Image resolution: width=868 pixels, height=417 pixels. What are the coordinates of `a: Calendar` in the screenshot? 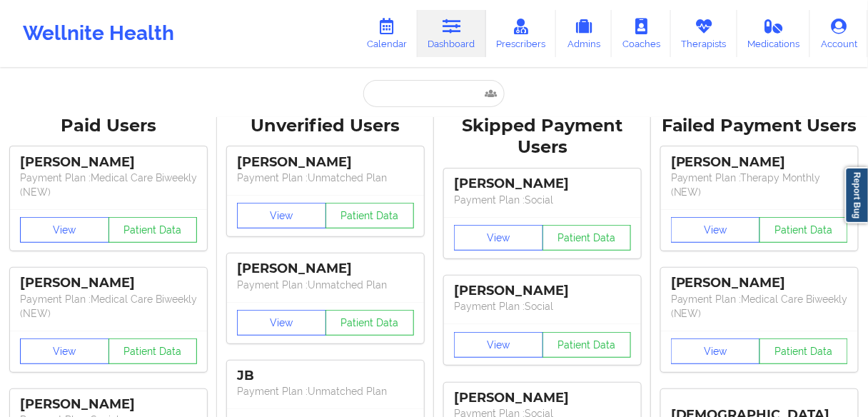 It's located at (386, 34).